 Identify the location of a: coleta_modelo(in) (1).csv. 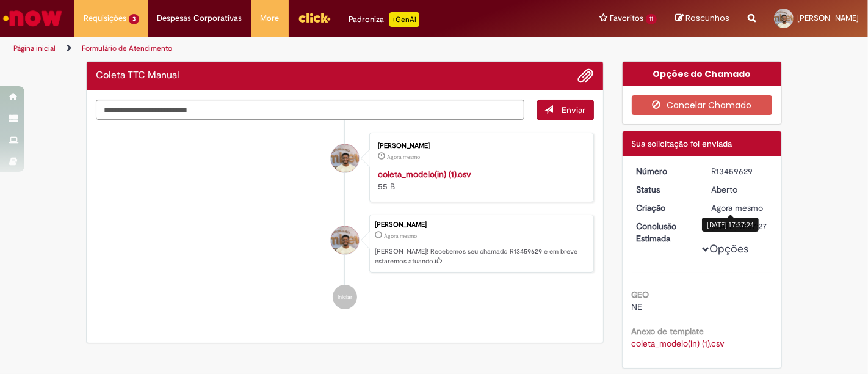
(424, 174).